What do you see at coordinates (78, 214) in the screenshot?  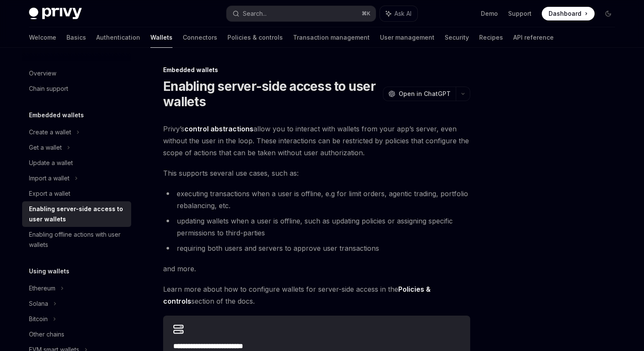 I see `div: Enabling server-side access to user wallets` at bounding box center [78, 214].